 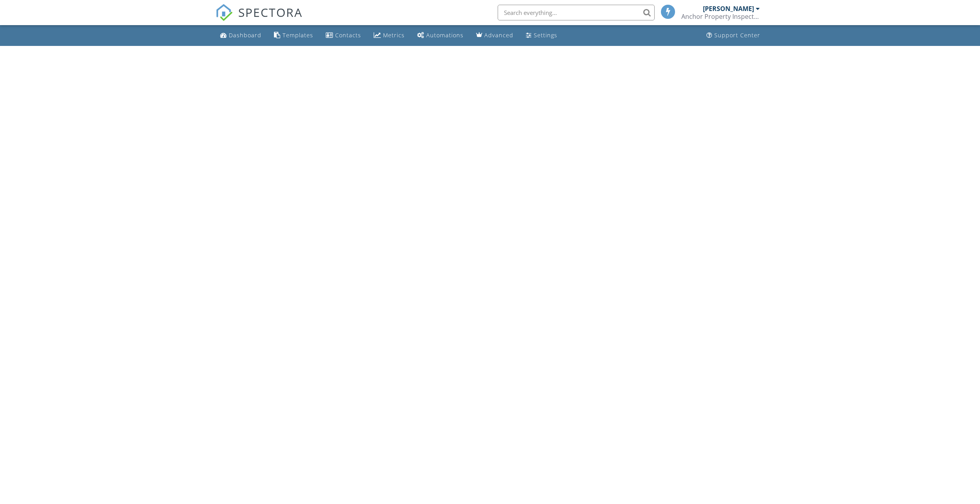 I want to click on div: Templates, so click(x=298, y=35).